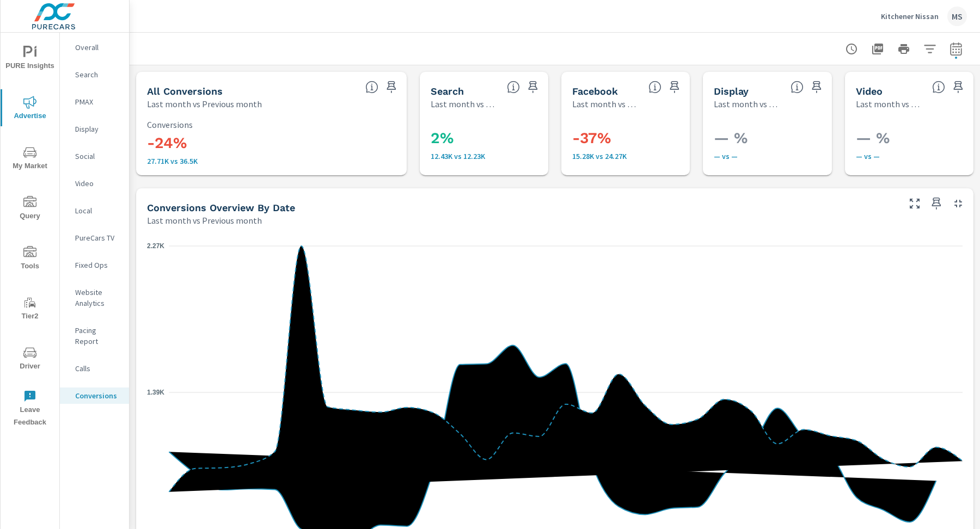 This screenshot has height=529, width=980. I want to click on p: 27.71K vs 36.5K, so click(271, 161).